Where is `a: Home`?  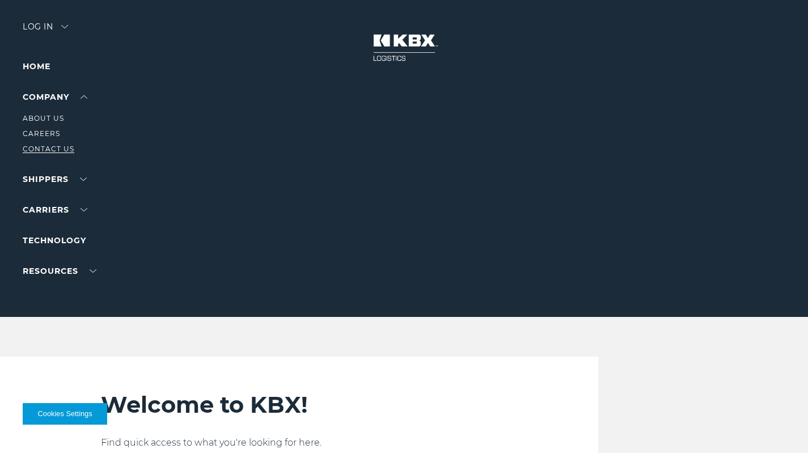 a: Home is located at coordinates (36, 66).